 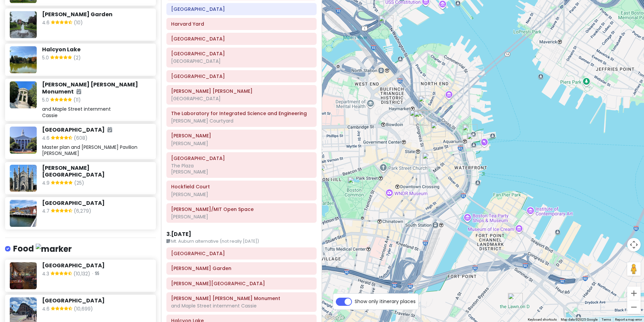 I want to click on button: Zoom in, so click(x=633, y=293).